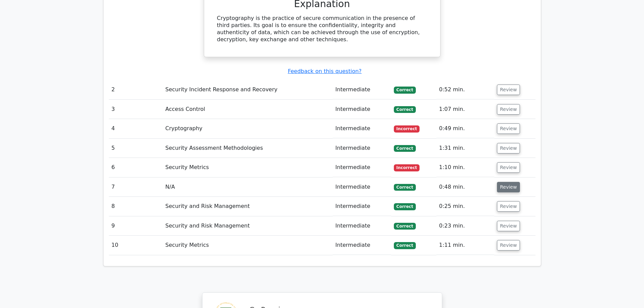 Image resolution: width=644 pixels, height=308 pixels. Describe the element at coordinates (465, 89) in the screenshot. I see `td: 0:52 min.` at that location.